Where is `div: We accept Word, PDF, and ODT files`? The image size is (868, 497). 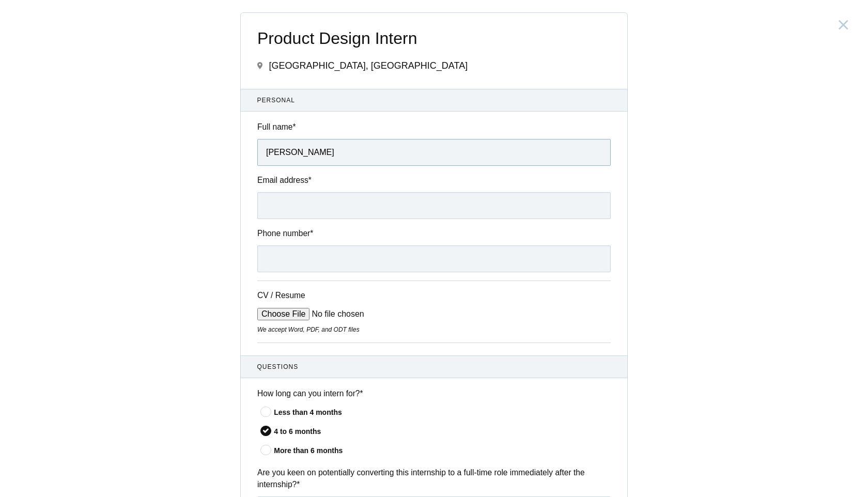
div: We accept Word, PDF, and ODT files is located at coordinates (434, 330).